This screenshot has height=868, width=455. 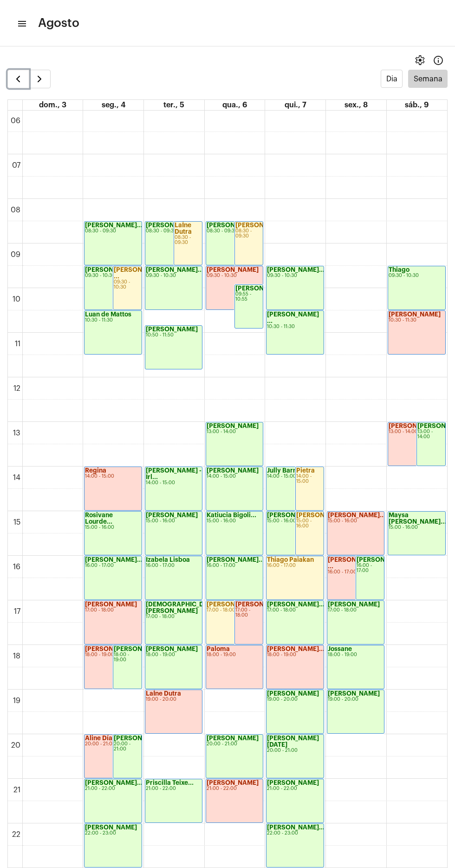 What do you see at coordinates (18, 79) in the screenshot?
I see `button: Semana Anterior` at bounding box center [18, 79].